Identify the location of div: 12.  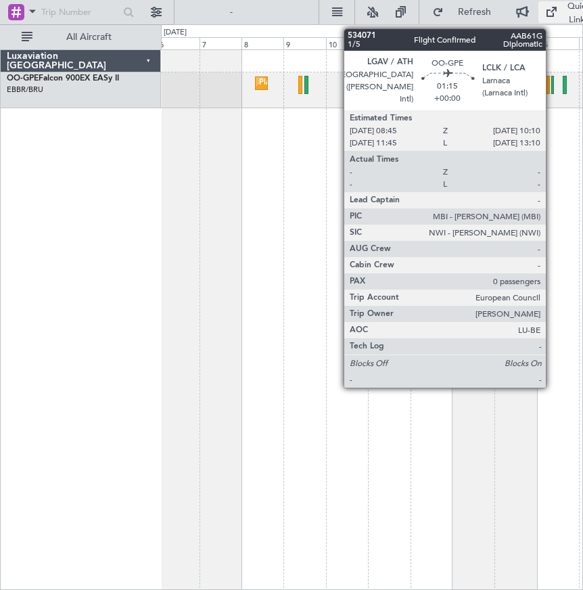
(431, 43).